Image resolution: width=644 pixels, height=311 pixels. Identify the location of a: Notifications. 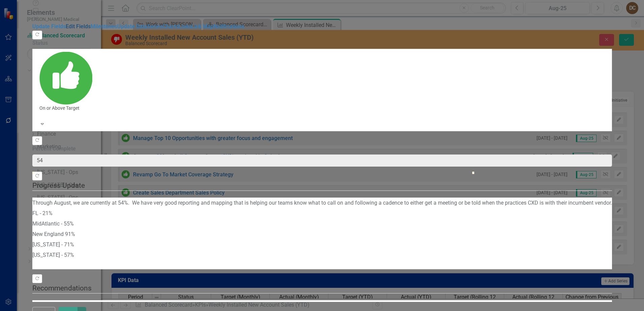
(228, 26).